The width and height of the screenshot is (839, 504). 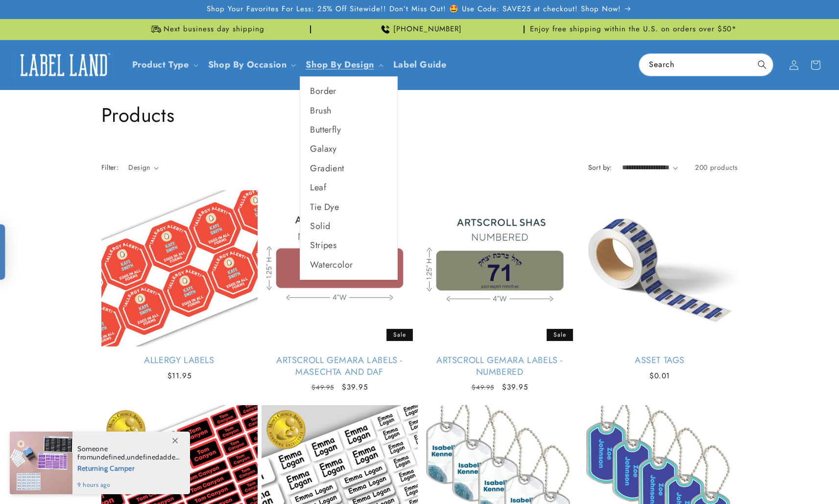 I want to click on a: Butterfly, so click(x=349, y=130).